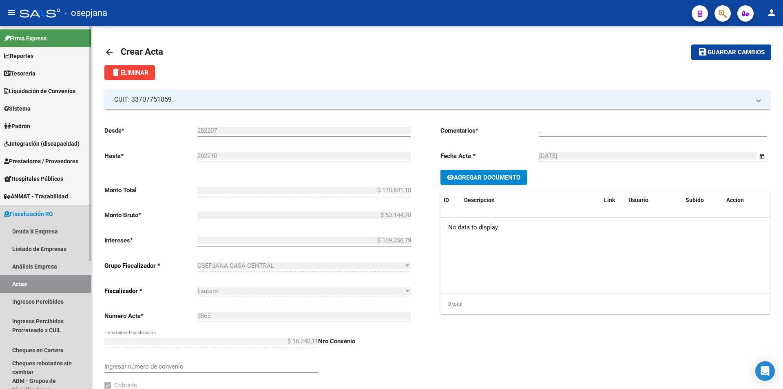  What do you see at coordinates (531, 200) in the screenshot?
I see `datatable-header-cell: Descripcion` at bounding box center [531, 200].